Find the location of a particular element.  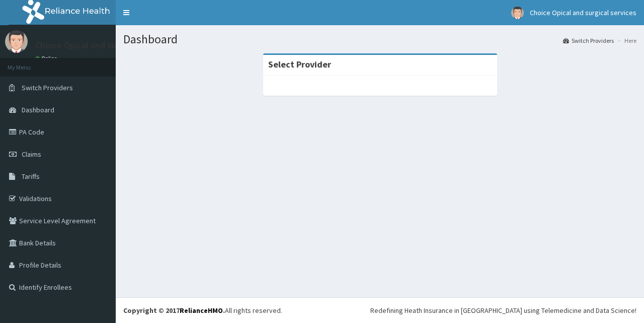

span: Choice Opical and surgical services is located at coordinates (583, 13).